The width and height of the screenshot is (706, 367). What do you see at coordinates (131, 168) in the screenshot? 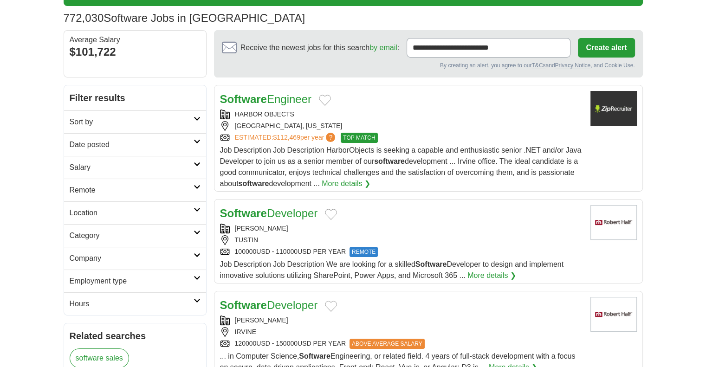
I see `h2: Salary` at bounding box center [131, 168].